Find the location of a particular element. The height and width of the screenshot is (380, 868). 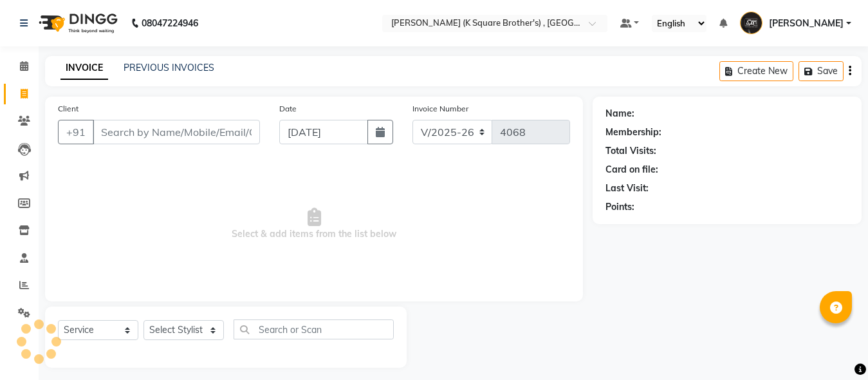

label: Invoice Number is located at coordinates (440, 109).